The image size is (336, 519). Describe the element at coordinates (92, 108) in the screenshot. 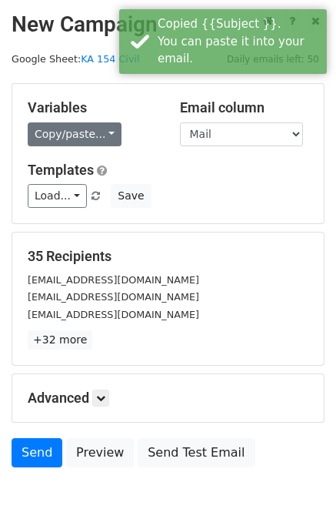

I see `h5: Variables` at that location.